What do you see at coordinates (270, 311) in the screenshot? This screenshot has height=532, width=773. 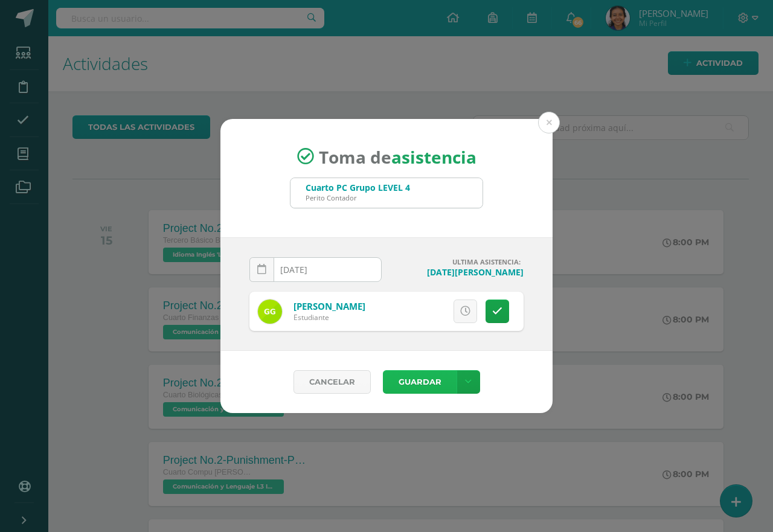 I see `img: c153593417cb5c7e927724d7c454d2de.png` at bounding box center [270, 311].